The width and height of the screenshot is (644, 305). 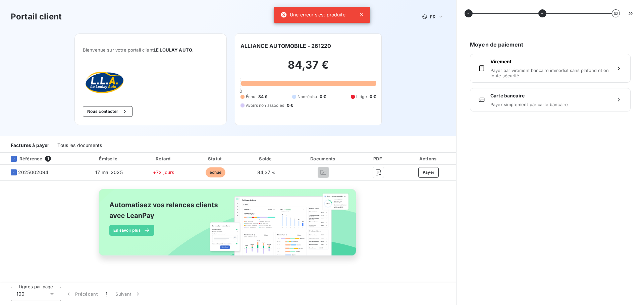 What do you see at coordinates (215, 159) in the screenshot?
I see `div: Statut` at bounding box center [215, 159].